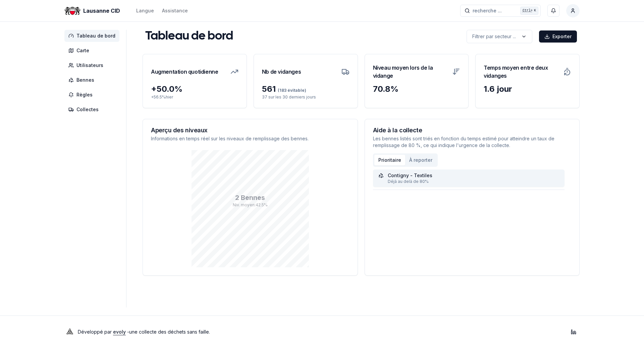 The width and height of the screenshot is (644, 348). I want to click on span: Carte, so click(83, 51).